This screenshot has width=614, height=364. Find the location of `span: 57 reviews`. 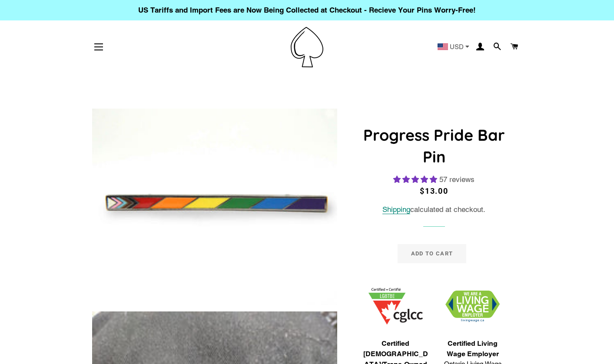

span: 57 reviews is located at coordinates (457, 179).